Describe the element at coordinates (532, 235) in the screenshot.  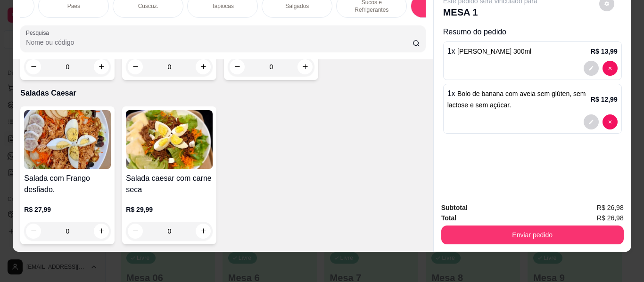
I see `button: Enviar pedido` at that location.